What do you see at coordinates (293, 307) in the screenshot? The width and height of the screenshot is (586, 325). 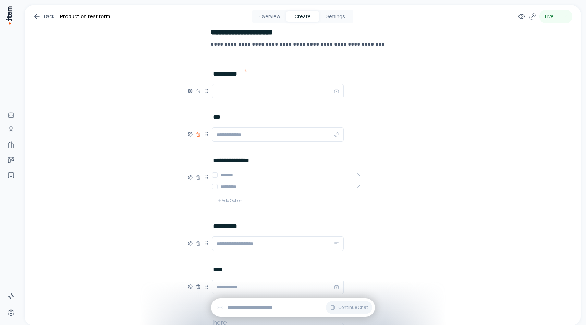 I see `div: Continue Chat` at bounding box center [293, 307].